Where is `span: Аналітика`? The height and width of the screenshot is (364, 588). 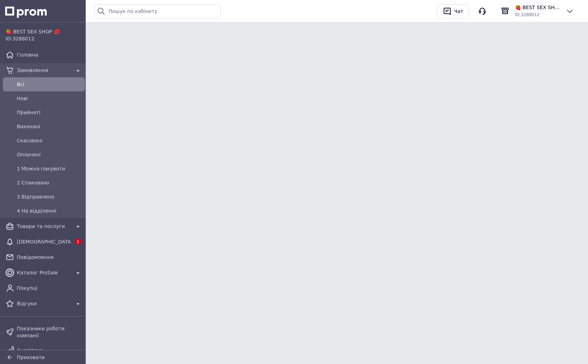 span: Аналітика is located at coordinates (44, 350).